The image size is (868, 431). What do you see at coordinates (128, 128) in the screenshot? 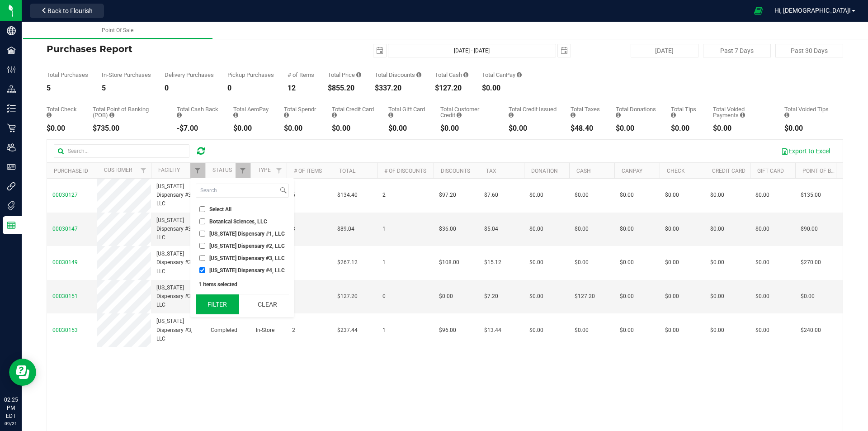
I see `div: $735.00` at bounding box center [128, 128].